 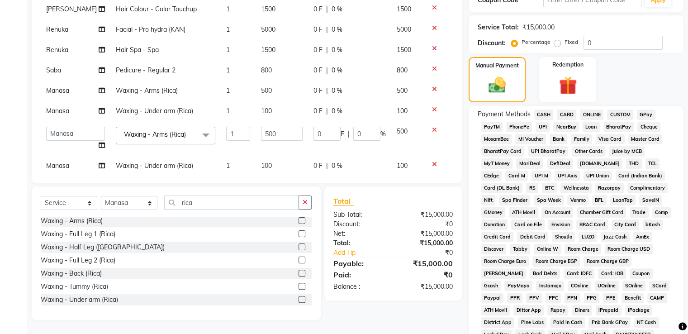 What do you see at coordinates (565, 127) in the screenshot?
I see `span: NearBuy` at bounding box center [565, 127].